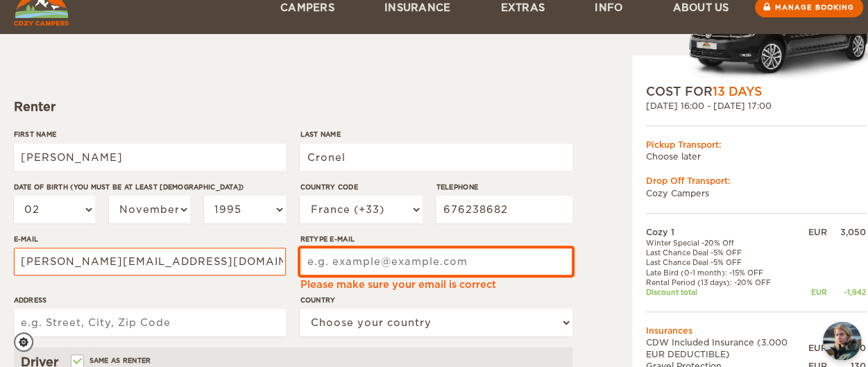  What do you see at coordinates (755, 330) in the screenshot?
I see `td: Insurances` at bounding box center [755, 330].